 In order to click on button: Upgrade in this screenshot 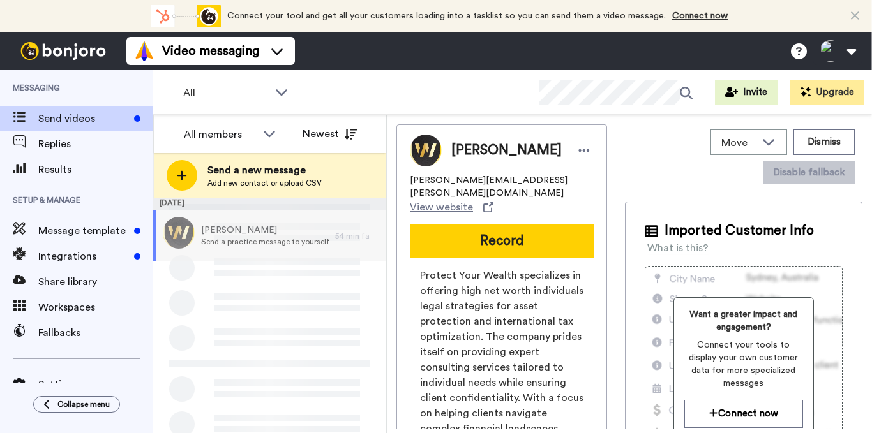, I will do `click(827, 93)`.